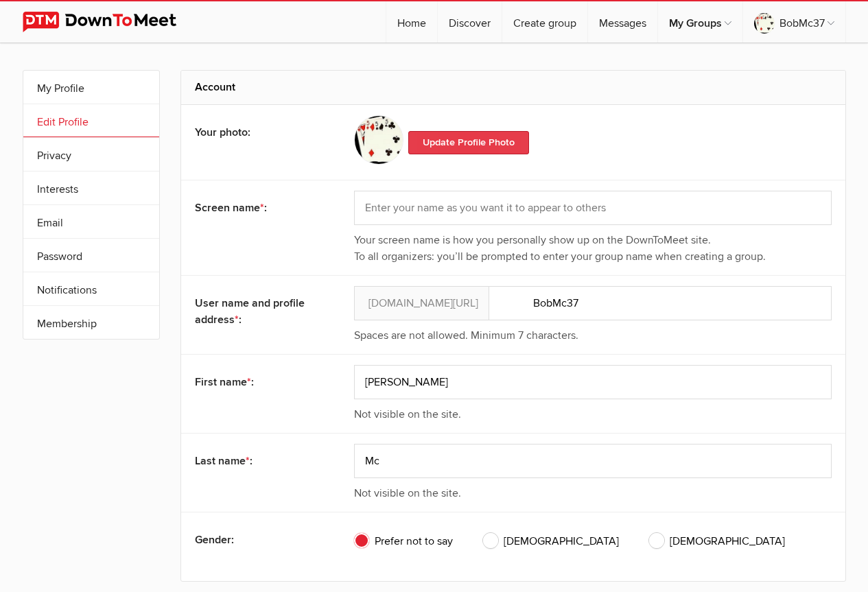 This screenshot has width=868, height=592. What do you see at coordinates (593, 382) in the screenshot?
I see `input: Enter your first name` at bounding box center [593, 382].